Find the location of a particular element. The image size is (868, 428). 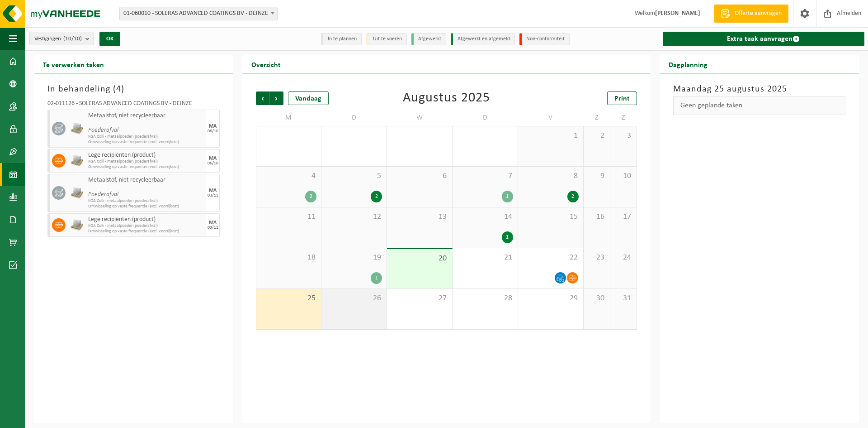

span: 30 is located at coordinates (597, 298).